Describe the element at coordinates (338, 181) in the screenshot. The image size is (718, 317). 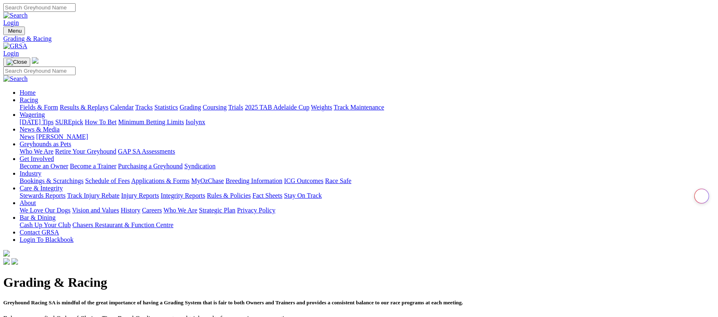
I see `a: Race Safe` at that location.